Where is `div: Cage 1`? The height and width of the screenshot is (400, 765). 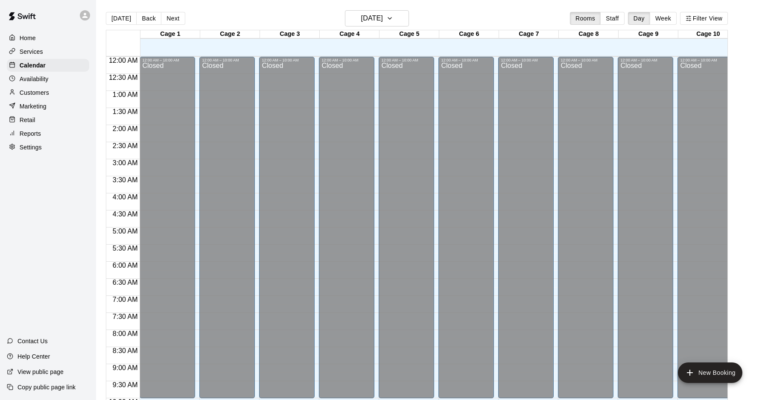
div: Cage 1 is located at coordinates (170, 34).